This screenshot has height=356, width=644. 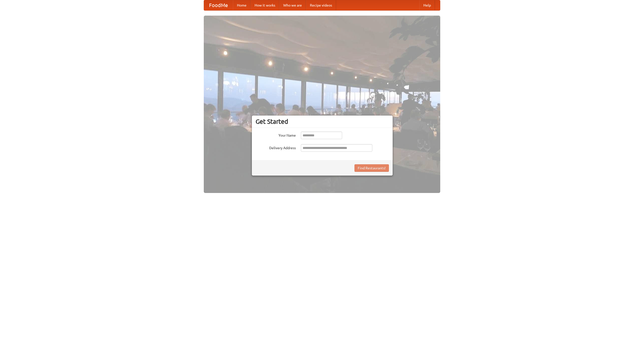 What do you see at coordinates (293, 5) in the screenshot?
I see `a: Who we are` at bounding box center [293, 5].